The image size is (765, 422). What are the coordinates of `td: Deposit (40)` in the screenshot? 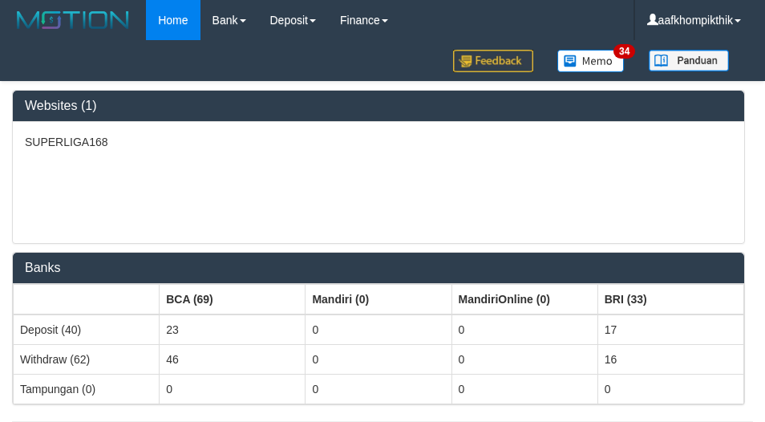 It's located at (87, 330).